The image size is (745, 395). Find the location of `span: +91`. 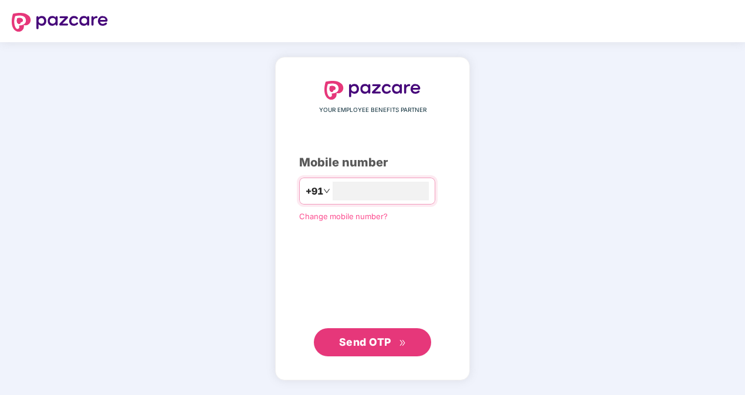

span: +91 is located at coordinates (314, 191).